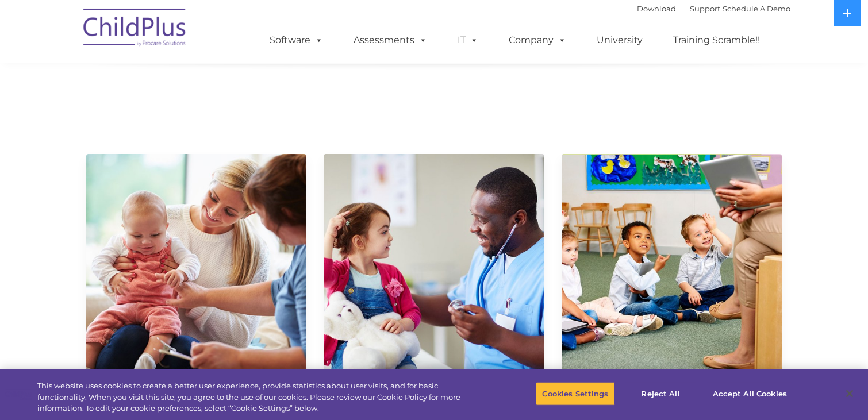 This screenshot has height=420, width=868. Describe the element at coordinates (468, 40) in the screenshot. I see `a: IT` at that location.